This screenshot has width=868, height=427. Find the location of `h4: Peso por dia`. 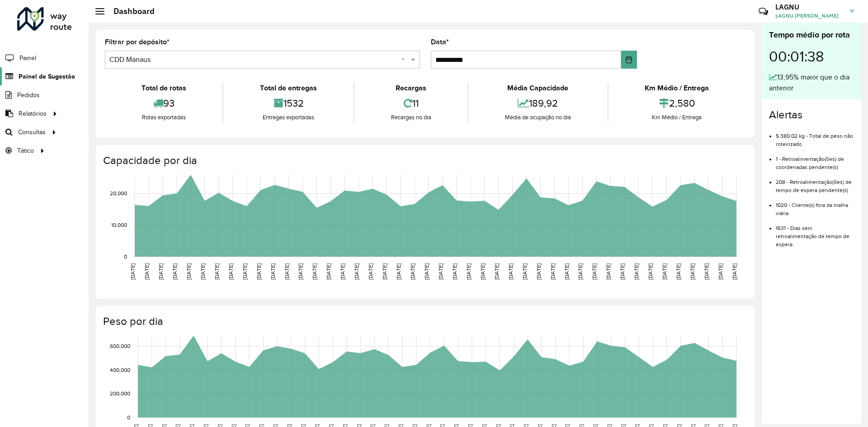

h4: Peso por dia is located at coordinates (424, 321).